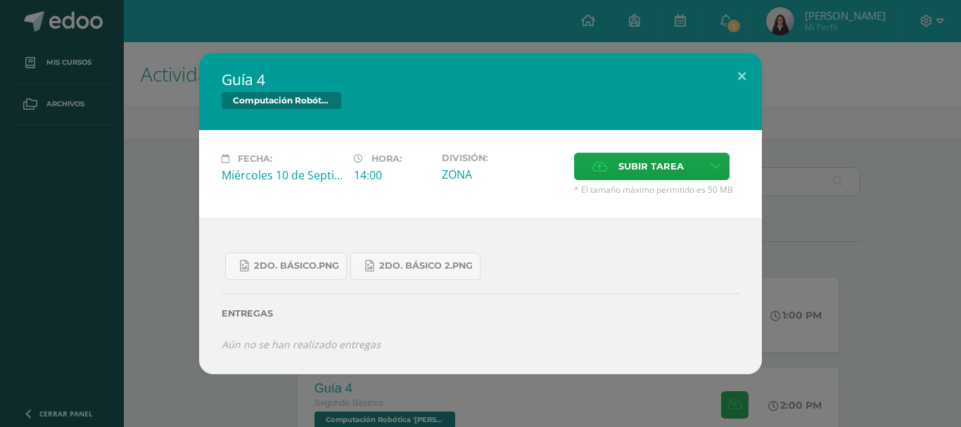  What do you see at coordinates (425, 266) in the screenshot?
I see `span: 2do. Básico 2.png` at bounding box center [425, 266].